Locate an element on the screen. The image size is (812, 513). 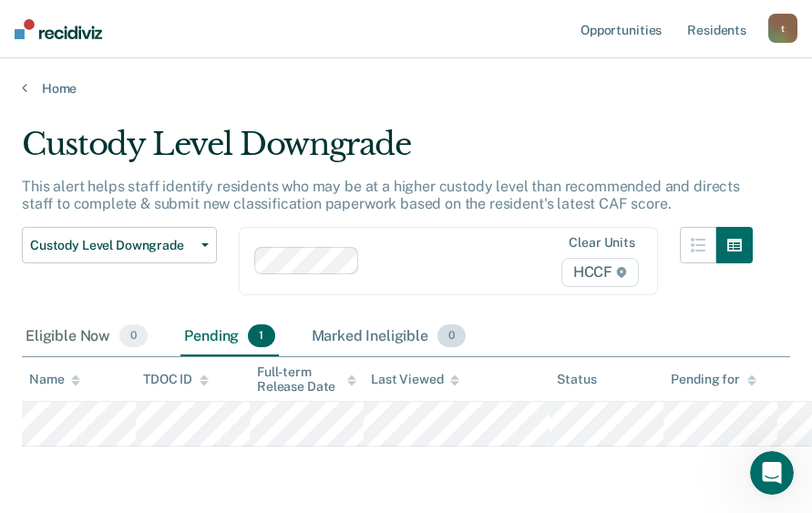
img: Recidiviz is located at coordinates (59, 29).